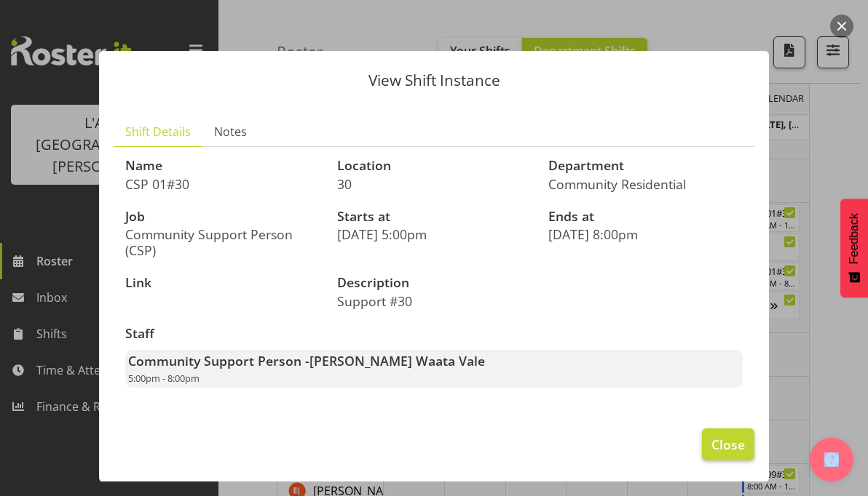  Describe the element at coordinates (434, 166) in the screenshot. I see `h3: Location` at that location.